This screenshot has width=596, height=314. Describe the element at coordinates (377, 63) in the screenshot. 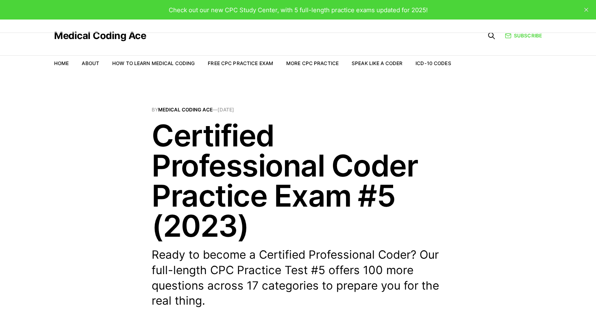

I see `a: Speak Like a Coder` at that location.